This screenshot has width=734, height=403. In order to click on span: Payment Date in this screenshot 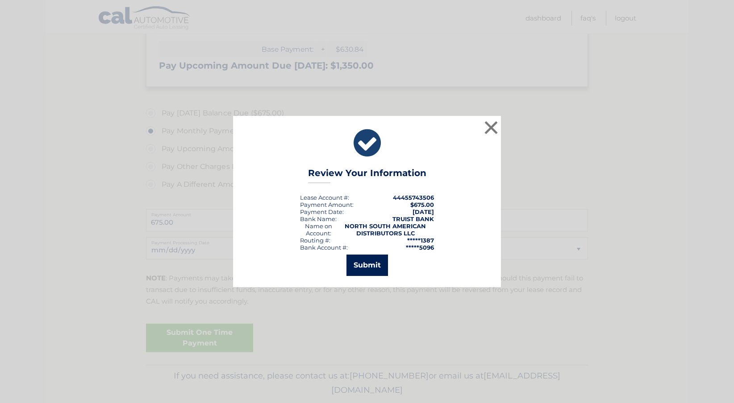, I will do `click(321, 212)`.